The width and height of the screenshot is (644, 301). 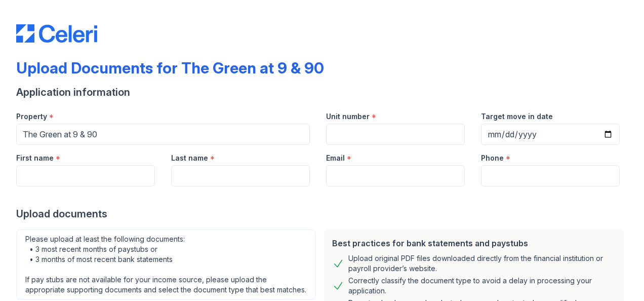 What do you see at coordinates (189, 158) in the screenshot?
I see `label: Last name` at bounding box center [189, 158].